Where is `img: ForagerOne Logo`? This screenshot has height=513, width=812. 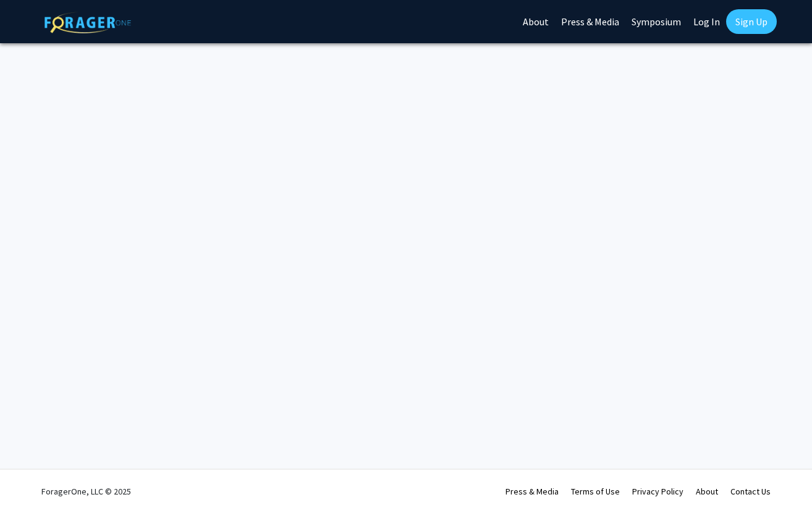 img: ForagerOne Logo is located at coordinates (88, 22).